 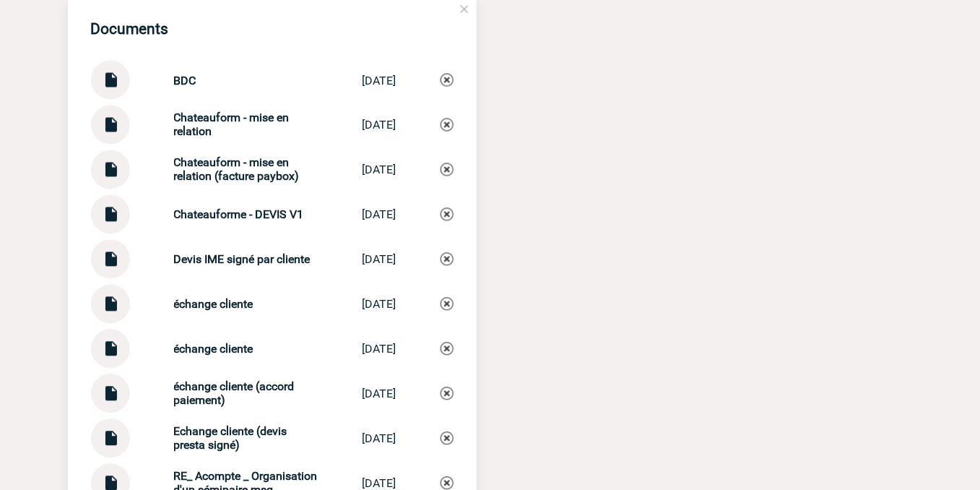 I want to click on strong: BDC, so click(x=185, y=80).